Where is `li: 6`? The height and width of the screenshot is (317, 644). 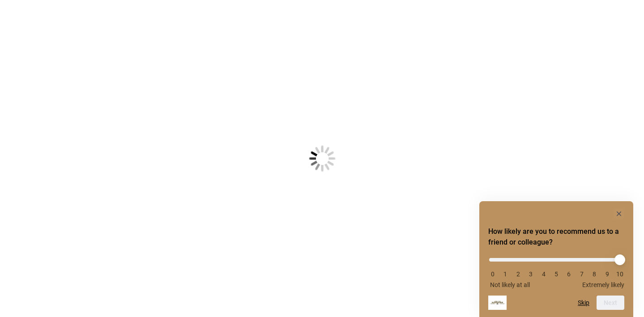
li: 6 is located at coordinates (569, 274).